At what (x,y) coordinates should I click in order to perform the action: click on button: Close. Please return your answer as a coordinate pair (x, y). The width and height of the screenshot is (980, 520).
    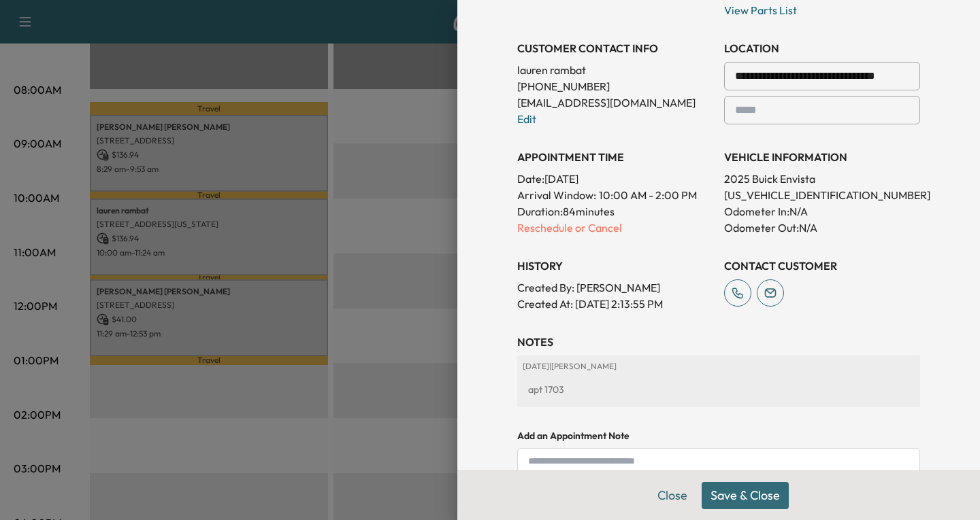
    Looking at the image, I should click on (672, 496).